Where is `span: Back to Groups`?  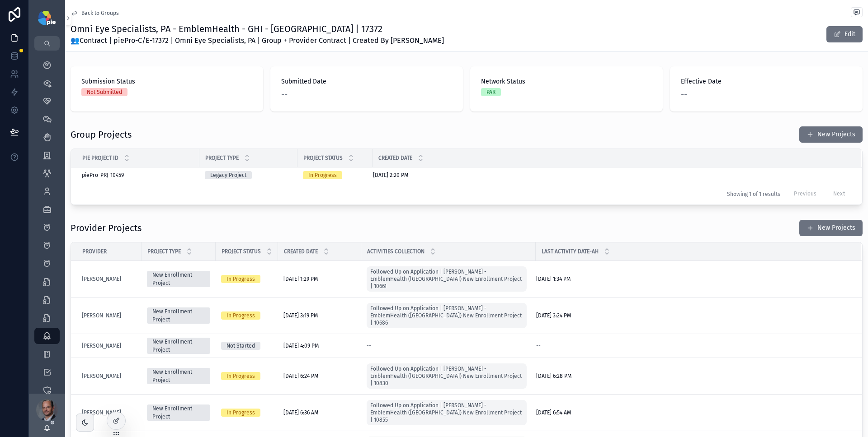
span: Back to Groups is located at coordinates (100, 13).